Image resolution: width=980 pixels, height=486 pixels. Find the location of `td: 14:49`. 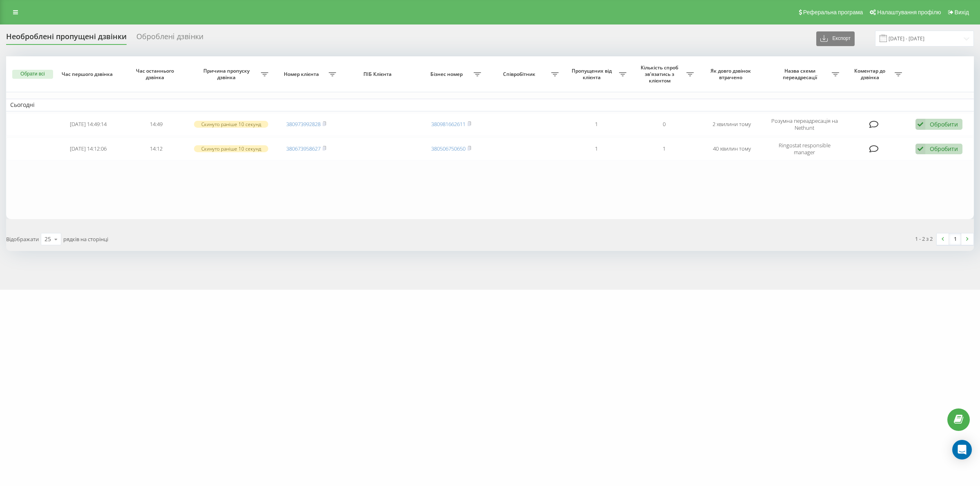

td: 14:49 is located at coordinates (156, 125).